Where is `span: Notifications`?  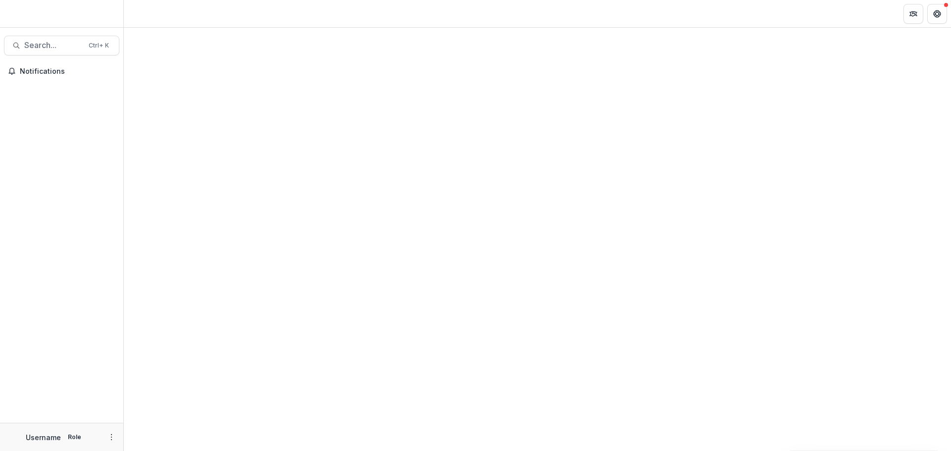 span: Notifications is located at coordinates (67, 71).